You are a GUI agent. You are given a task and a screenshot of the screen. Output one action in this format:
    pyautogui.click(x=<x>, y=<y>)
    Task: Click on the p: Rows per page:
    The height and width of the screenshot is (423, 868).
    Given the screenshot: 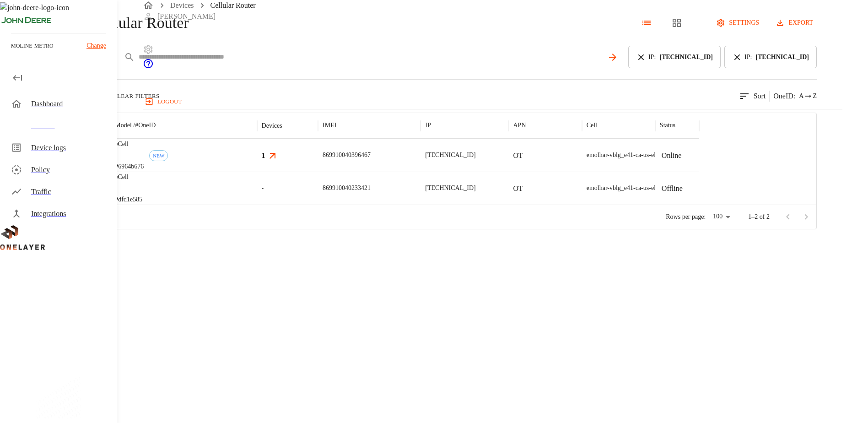 What is the action you would take?
    pyautogui.click(x=686, y=217)
    